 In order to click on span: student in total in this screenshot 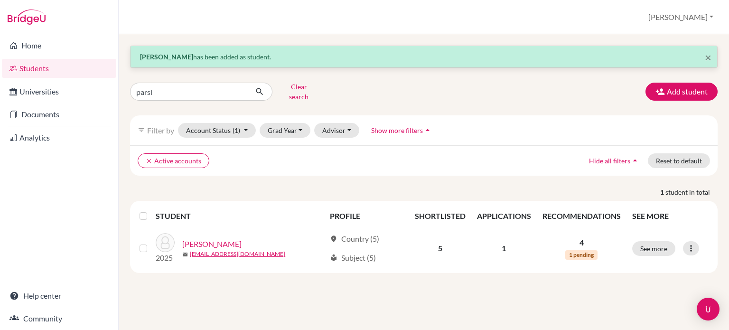, I will do `click(691, 192)`.